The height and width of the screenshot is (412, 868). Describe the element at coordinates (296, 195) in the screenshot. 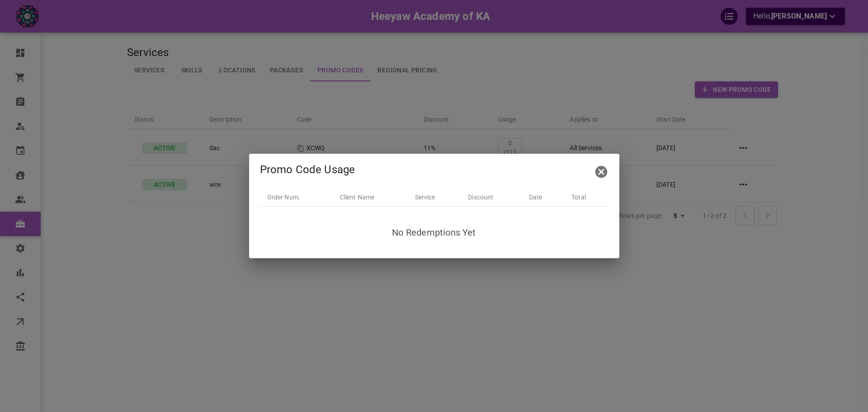

I see `th: Order Num.` at that location.